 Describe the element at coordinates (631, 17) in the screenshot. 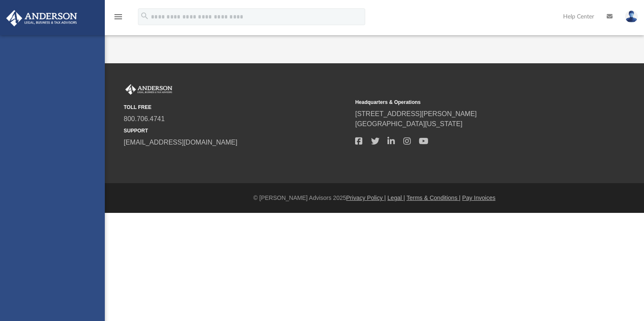

I see `img: User Pic` at that location.